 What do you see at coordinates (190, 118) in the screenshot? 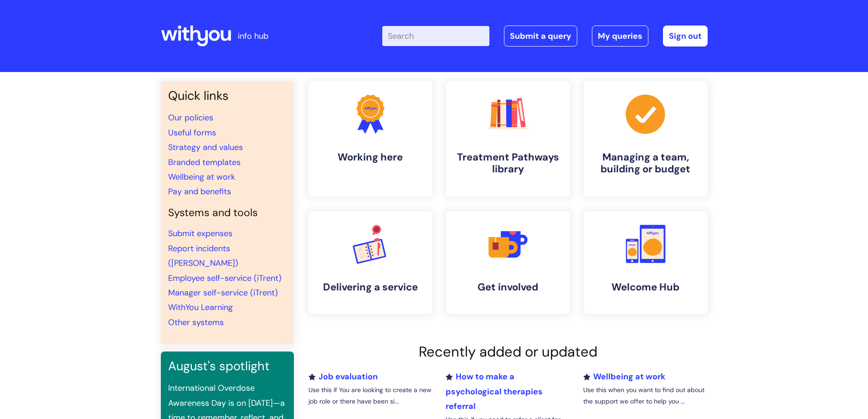
I see `a: Our policies` at bounding box center [190, 118].